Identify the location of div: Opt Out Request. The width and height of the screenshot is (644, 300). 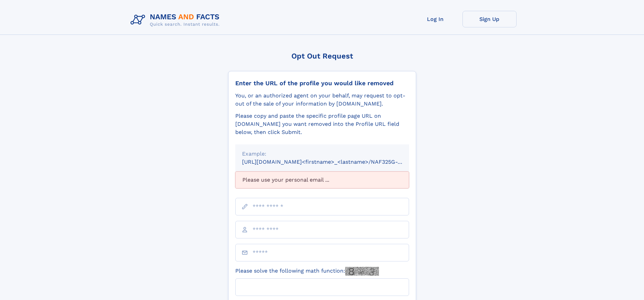
(322, 56).